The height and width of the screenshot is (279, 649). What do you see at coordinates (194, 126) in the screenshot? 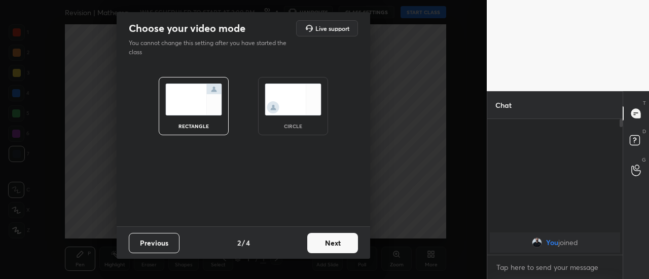
I see `div: rectangle` at bounding box center [194, 126].